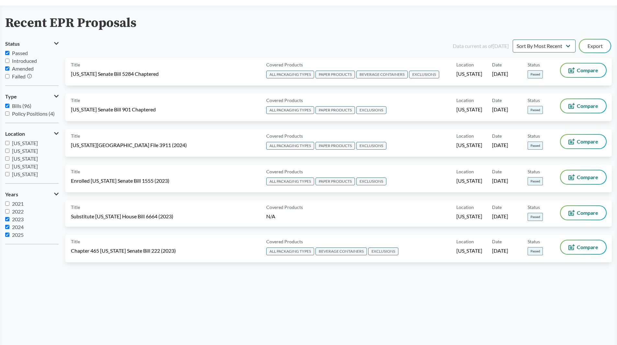  I want to click on span: Policy Positions (4), so click(33, 113).